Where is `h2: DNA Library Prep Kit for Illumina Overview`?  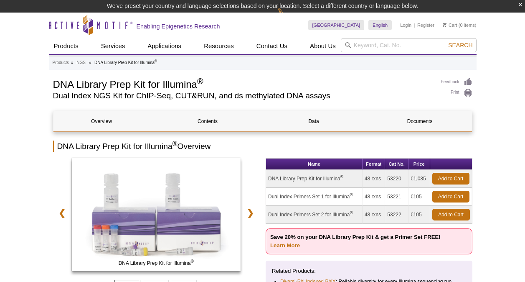
h2: DNA Library Prep Kit for Illumina Overview is located at coordinates (263, 146).